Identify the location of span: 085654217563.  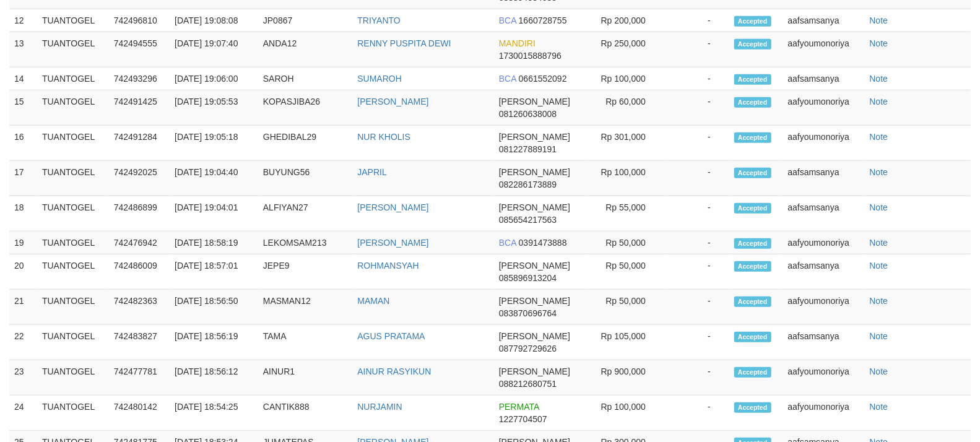
(527, 220).